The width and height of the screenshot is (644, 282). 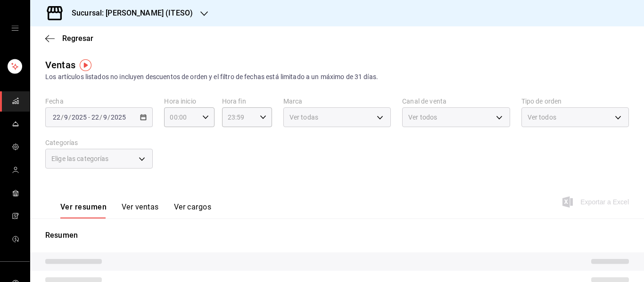 What do you see at coordinates (84, 210) in the screenshot?
I see `button: Ver resumen` at bounding box center [84, 210].